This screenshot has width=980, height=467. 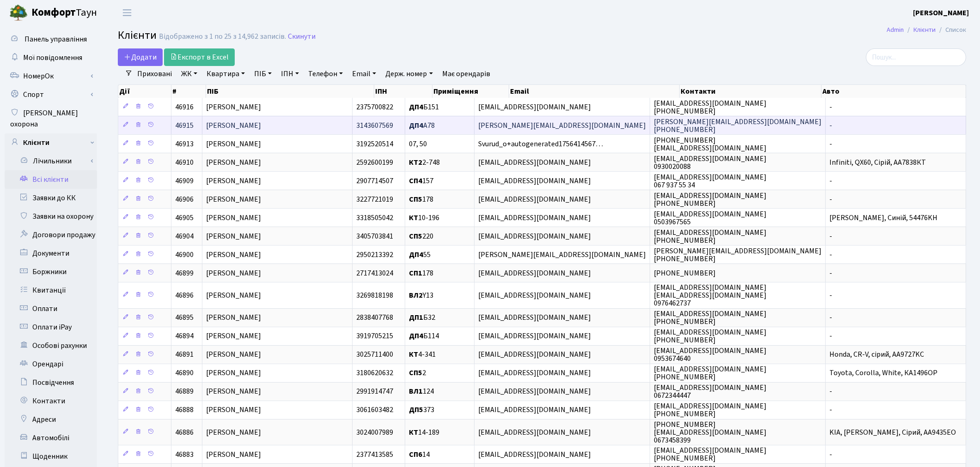 What do you see at coordinates (51, 76) in the screenshot?
I see `a: НомерОк` at bounding box center [51, 76].